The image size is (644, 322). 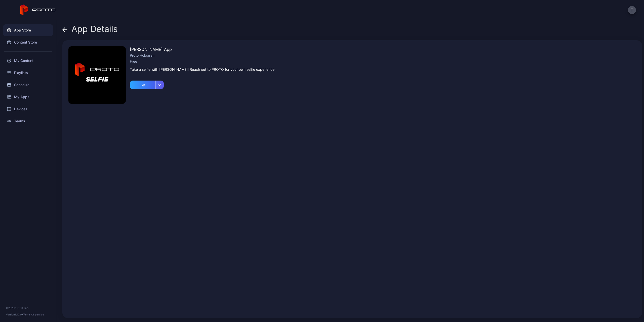 What do you see at coordinates (632, 10) in the screenshot?
I see `button: T` at bounding box center [632, 10].